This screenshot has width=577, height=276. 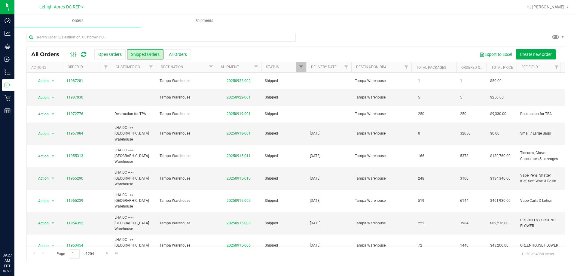 I want to click on inline-svg: Analytics, so click(x=8, y=33).